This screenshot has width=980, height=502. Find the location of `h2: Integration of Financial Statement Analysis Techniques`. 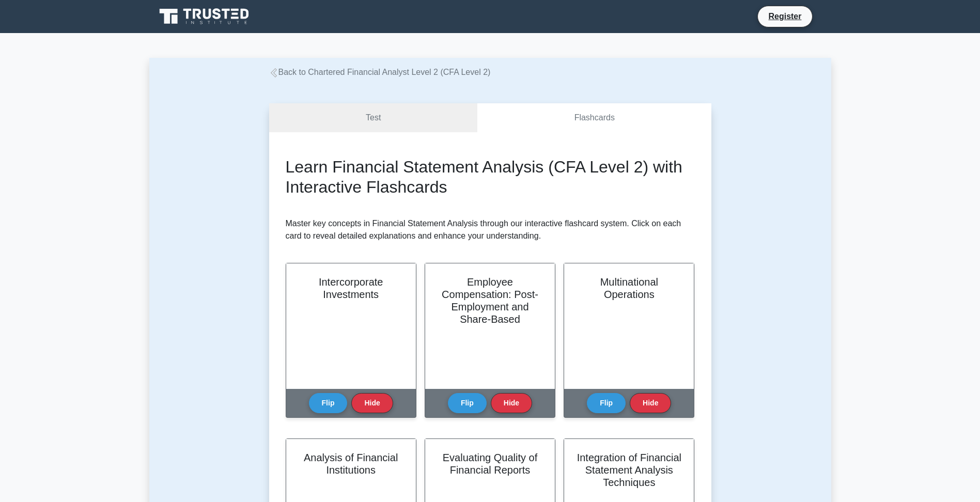

h2: Integration of Financial Statement Analysis Techniques is located at coordinates (629, 470).